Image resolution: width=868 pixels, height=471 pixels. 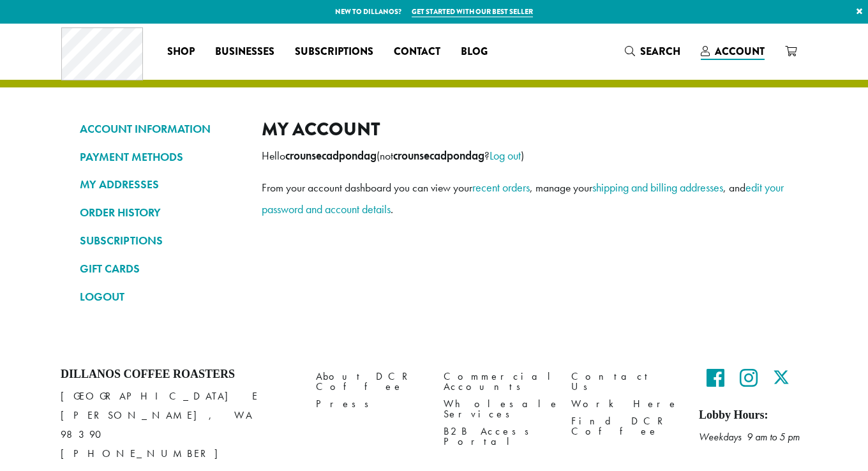 What do you see at coordinates (498, 381) in the screenshot?
I see `a: Commercial Accounts` at bounding box center [498, 381].